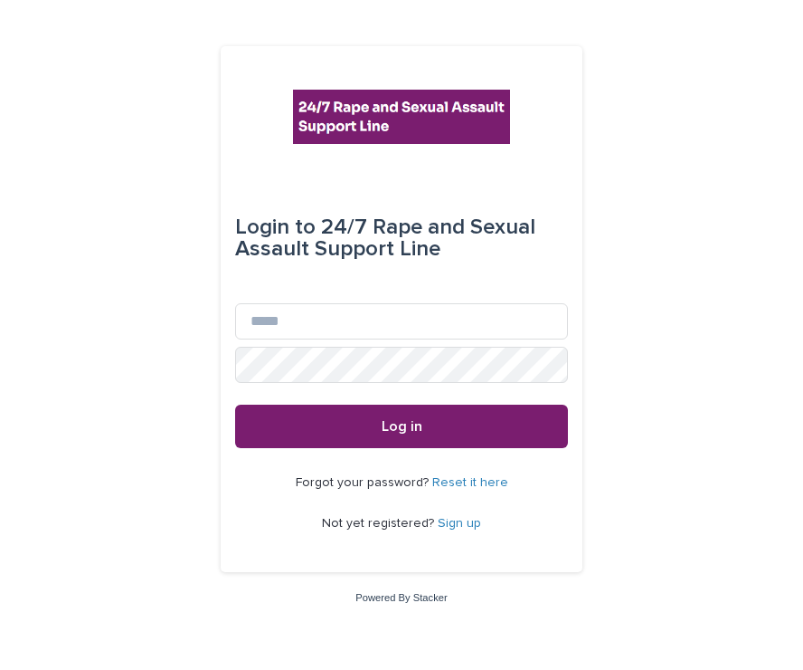 This screenshot has height=670, width=803. I want to click on span: Forgot your password?, so click(364, 482).